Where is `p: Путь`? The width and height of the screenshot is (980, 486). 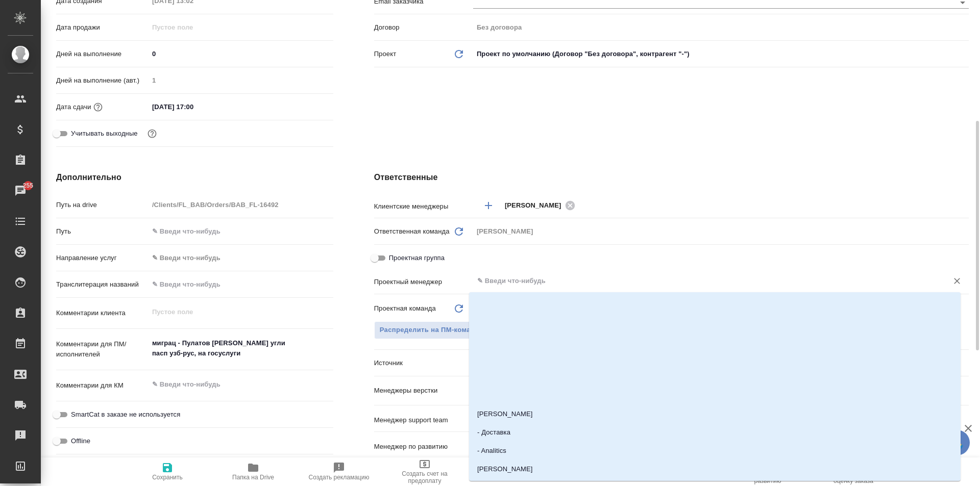 p: Путь is located at coordinates (102, 232).